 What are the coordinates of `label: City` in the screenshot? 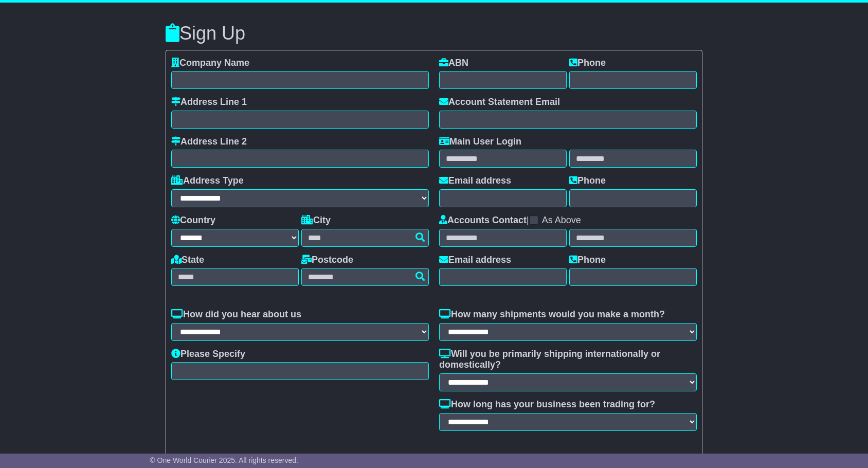 It's located at (316, 220).